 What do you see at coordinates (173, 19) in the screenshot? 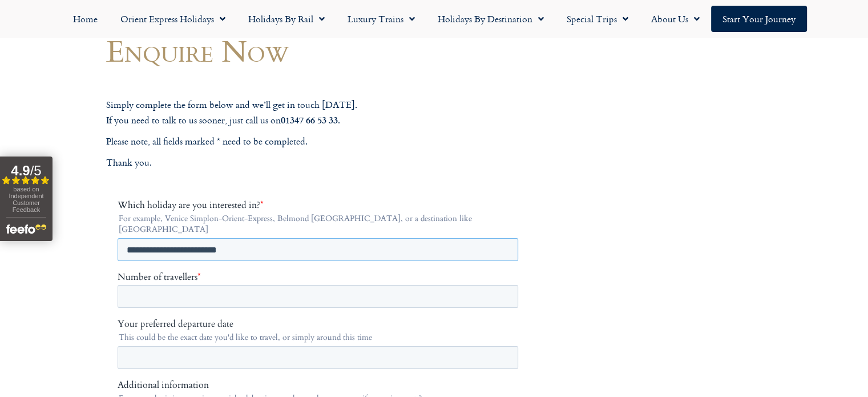
I see `a: Orient Express Holidays` at bounding box center [173, 19].